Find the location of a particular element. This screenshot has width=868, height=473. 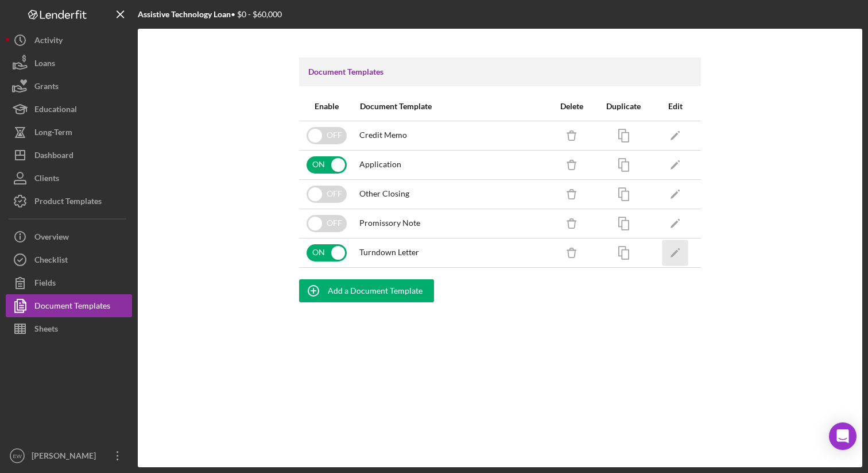

button: Sheets is located at coordinates (69, 328).